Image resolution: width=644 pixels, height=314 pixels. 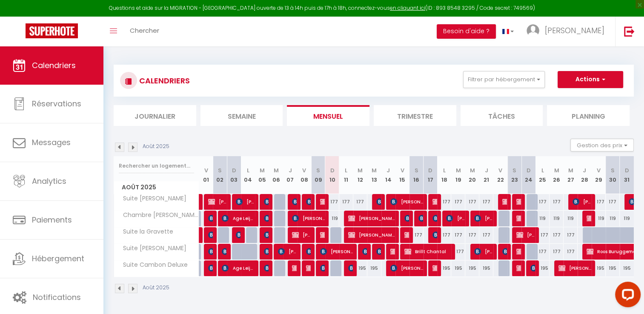 What do you see at coordinates (238, 268) in the screenshot?
I see `span: Age Leijenaar` at bounding box center [238, 268].